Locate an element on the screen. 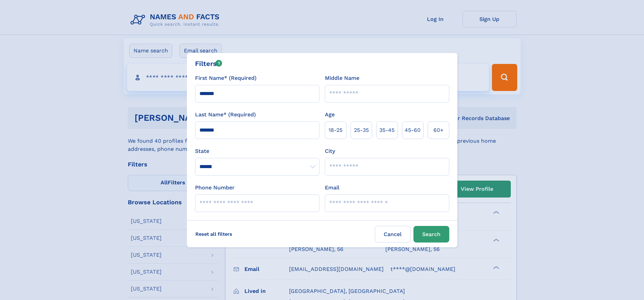  label: Reset all filters is located at coordinates (214, 234).